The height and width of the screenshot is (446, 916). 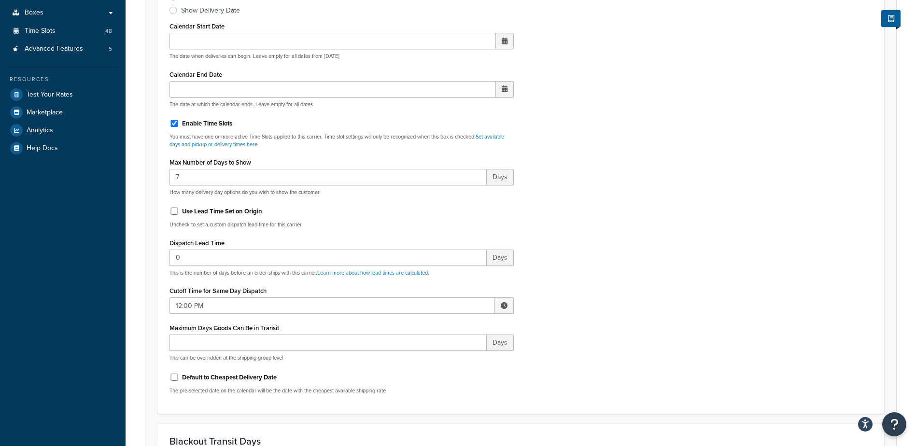 I want to click on li: Test Your Rates, so click(x=63, y=95).